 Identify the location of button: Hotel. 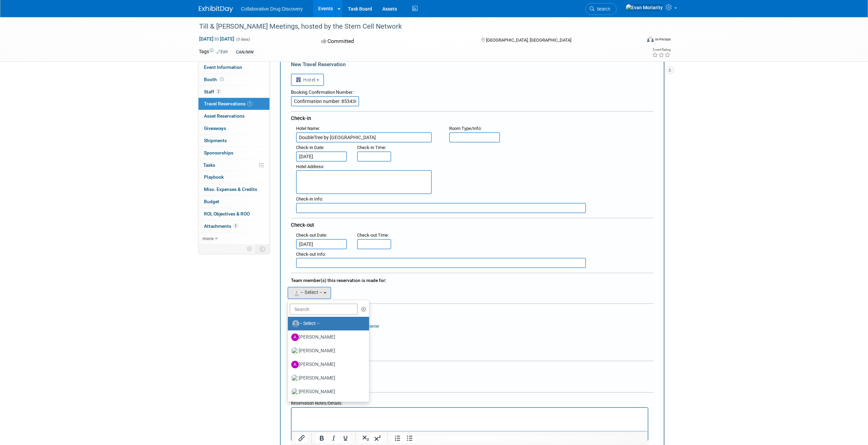
(308, 80).